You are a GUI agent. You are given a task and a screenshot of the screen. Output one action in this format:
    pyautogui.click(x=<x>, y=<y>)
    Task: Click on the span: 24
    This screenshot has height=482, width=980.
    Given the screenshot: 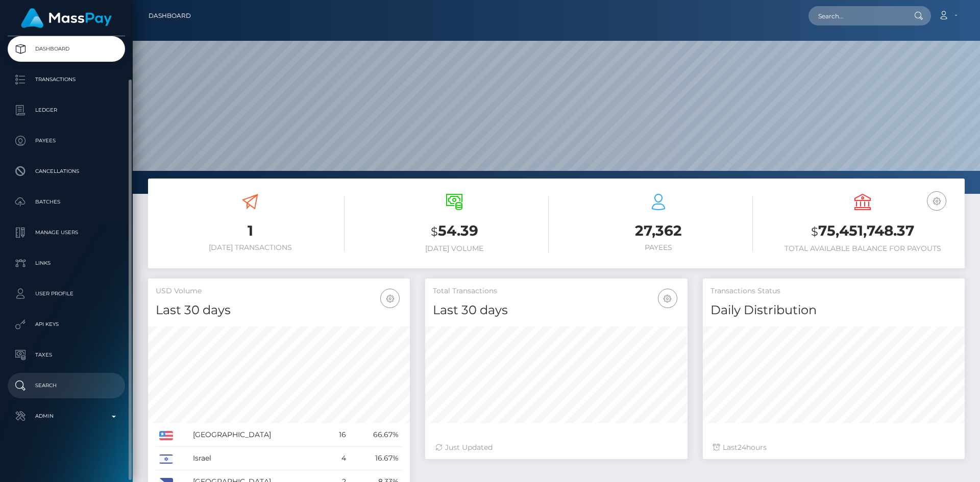 What is the action you would take?
    pyautogui.click(x=742, y=448)
    